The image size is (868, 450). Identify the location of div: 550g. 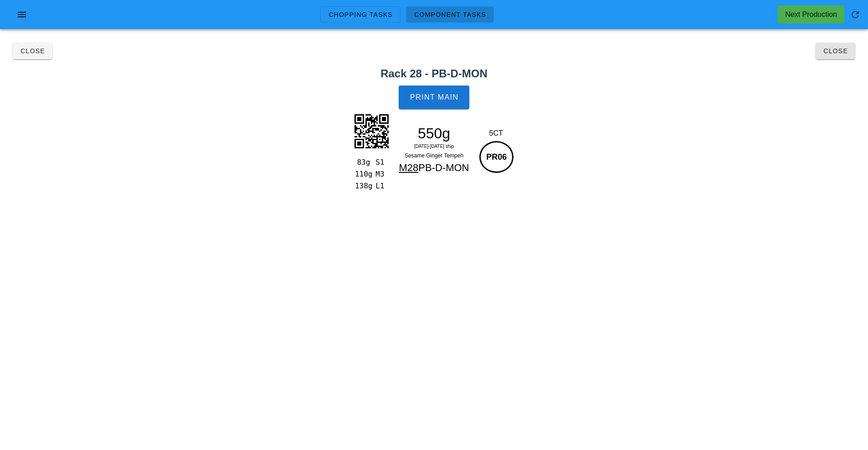
(434, 133).